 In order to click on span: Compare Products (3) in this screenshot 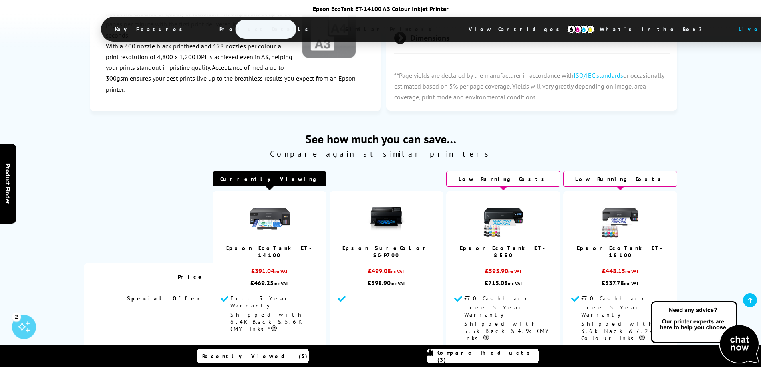, I will do `click(488, 356)`.